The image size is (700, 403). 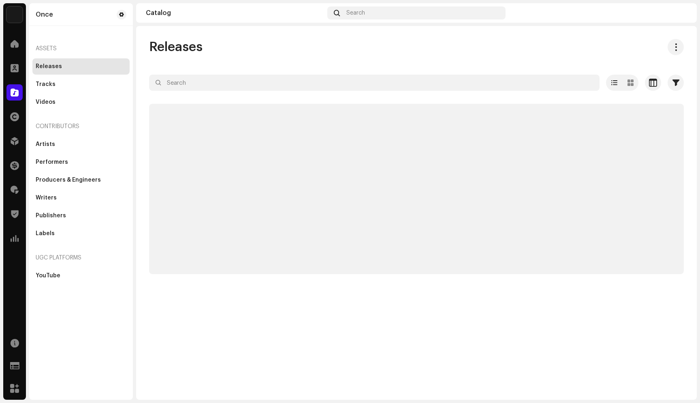 I want to click on div: Labels, so click(x=45, y=233).